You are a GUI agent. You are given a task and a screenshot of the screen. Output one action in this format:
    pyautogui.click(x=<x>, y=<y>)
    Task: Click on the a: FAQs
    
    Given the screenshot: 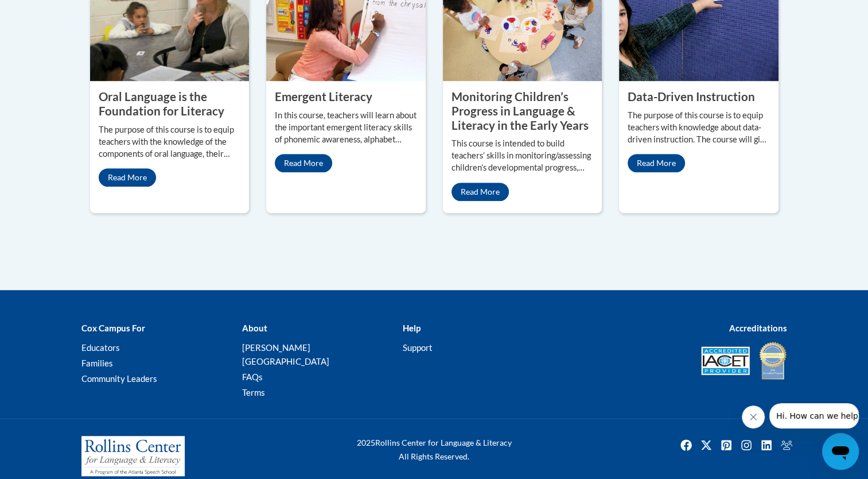 What is the action you would take?
    pyautogui.click(x=251, y=377)
    